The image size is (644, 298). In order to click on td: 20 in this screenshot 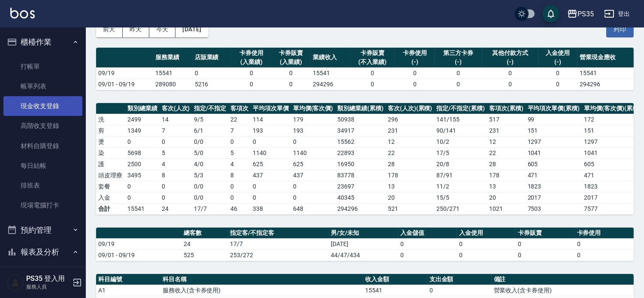, I will do `click(410, 197)`.